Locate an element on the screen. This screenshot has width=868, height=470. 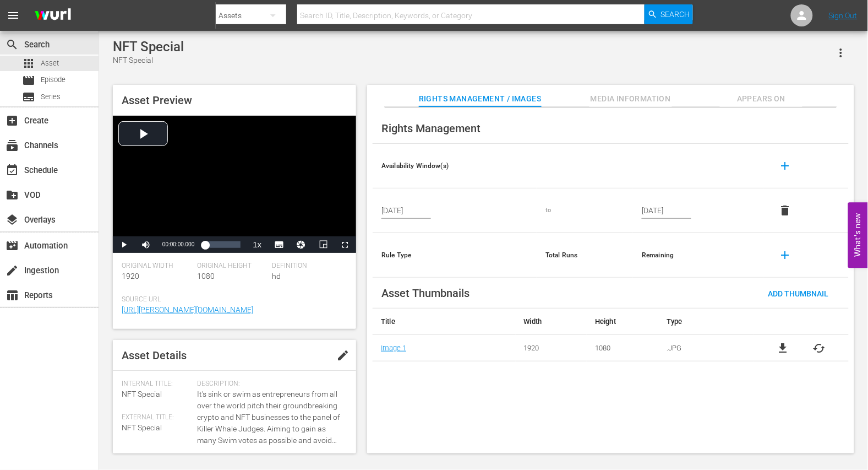
img: ans4CAIJ8jUAAAAAAAAAAAAAAAAAAAAAAAAgQb4GAAAAAAAAAAAAAAAAAAAAAAAAJMjXAAAAAAAAAAAAAAAAAAAAAAAAgAT5G... is located at coordinates (53, 15).